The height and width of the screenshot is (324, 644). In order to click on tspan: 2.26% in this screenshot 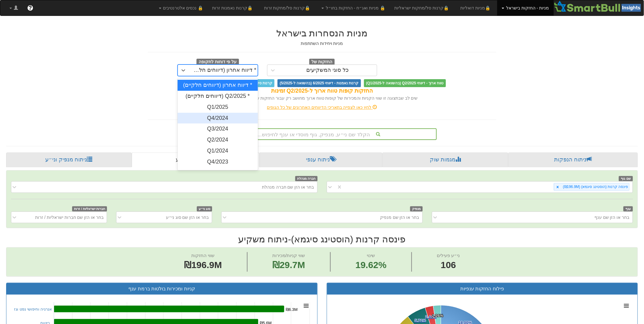, I will do `click(437, 315)`.